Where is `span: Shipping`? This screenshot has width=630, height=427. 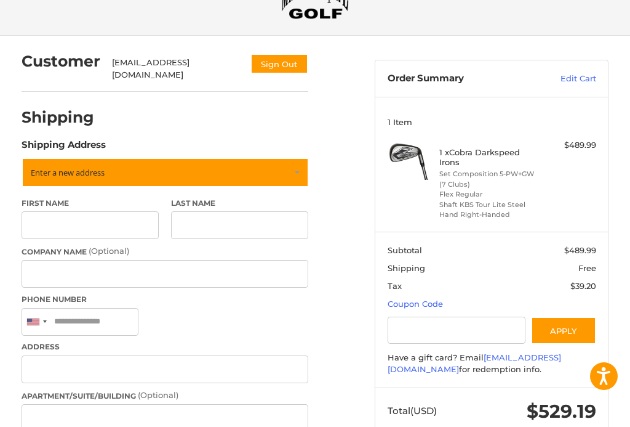
span: Shipping is located at coordinates (406, 268).